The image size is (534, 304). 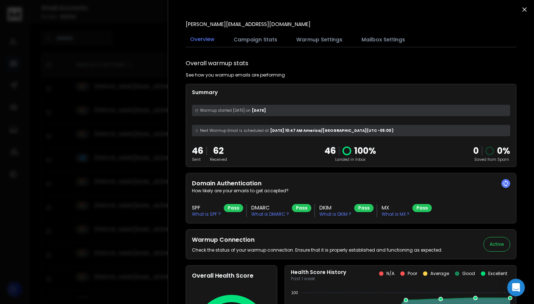 I want to click on h3: SPF, so click(x=206, y=208).